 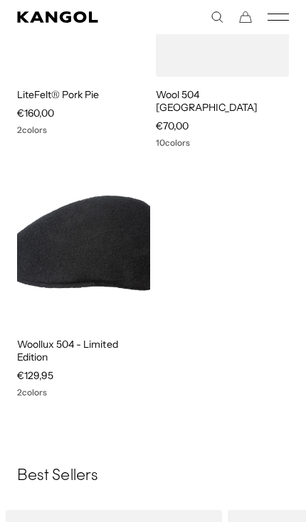 What do you see at coordinates (153, 476) in the screenshot?
I see `h3: Best Sellers` at bounding box center [153, 476].